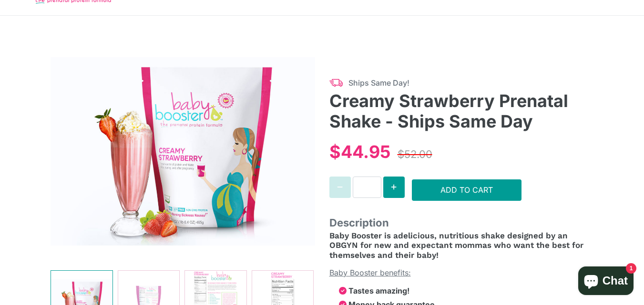 Image resolution: width=644 pixels, height=305 pixels. I want to click on h4: delicious, nutritious shake designed by an OBGYN for new and expectant mommas who want the best f..., so click(461, 245).